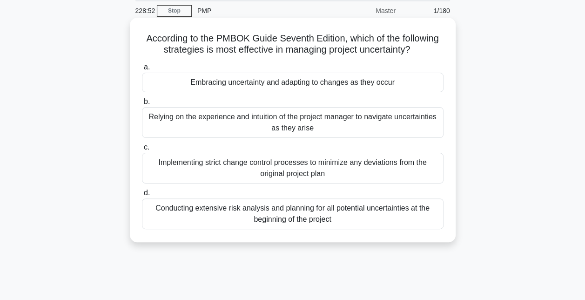 Image resolution: width=585 pixels, height=300 pixels. I want to click on div: Relying on the experience and intuition of the project manager to navigate uncertainties as they ..., so click(293, 122).